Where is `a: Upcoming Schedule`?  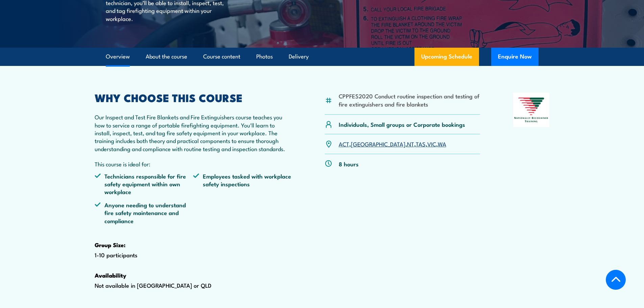 a: Upcoming Schedule is located at coordinates (446, 57).